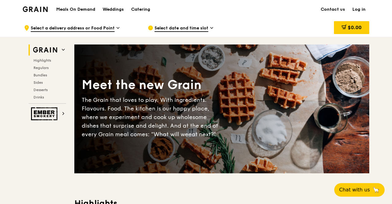 This screenshot has width=392, height=204. Describe the element at coordinates (35, 9) in the screenshot. I see `img: Grain` at that location.